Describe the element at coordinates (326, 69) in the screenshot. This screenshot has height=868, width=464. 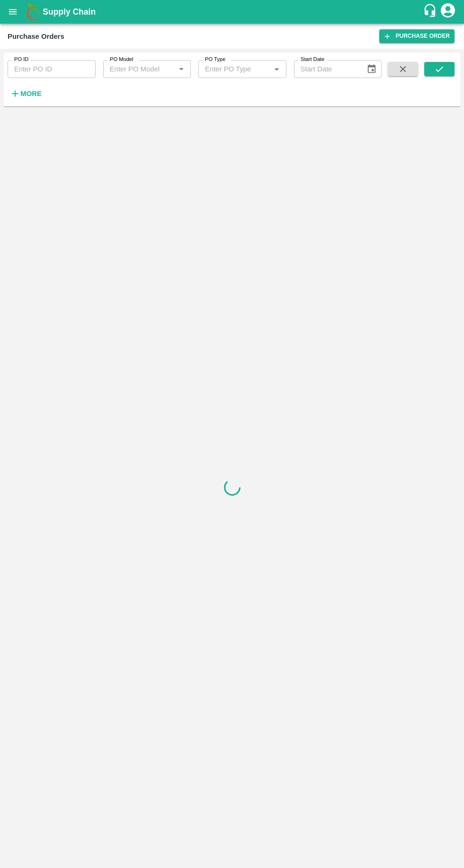
I see `input: Start Date` at that location.